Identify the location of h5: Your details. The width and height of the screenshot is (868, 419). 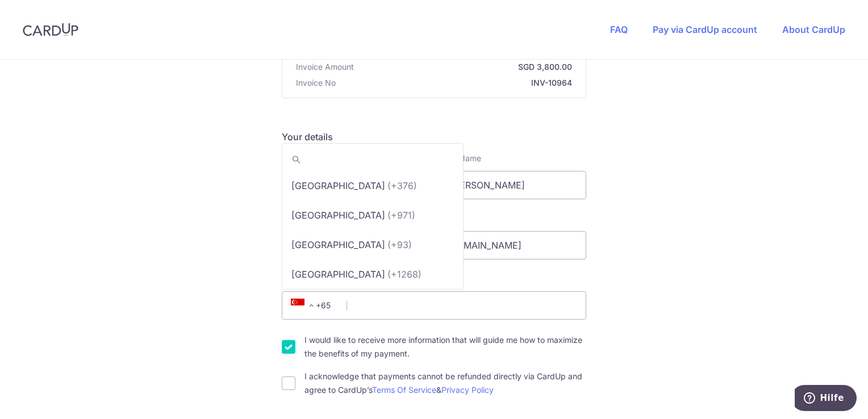
(434, 137).